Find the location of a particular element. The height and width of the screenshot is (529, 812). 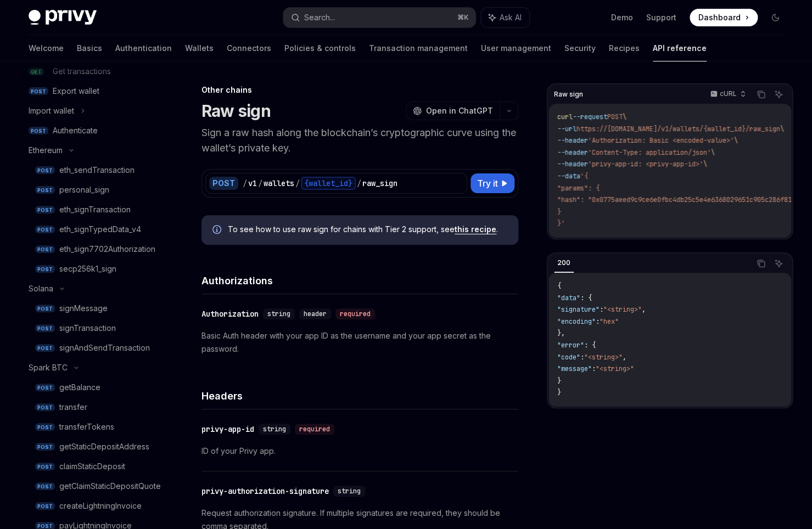

a: API reference is located at coordinates (679, 49).